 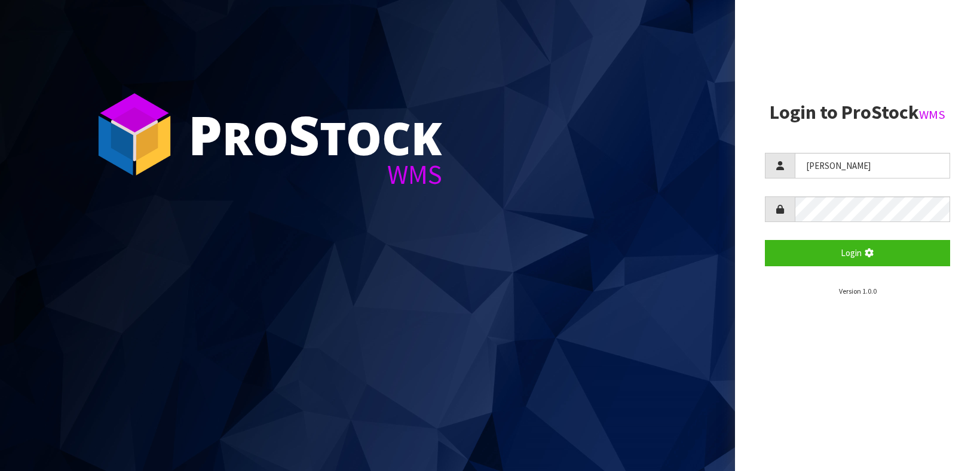 What do you see at coordinates (304, 134) in the screenshot?
I see `span: S` at bounding box center [304, 134].